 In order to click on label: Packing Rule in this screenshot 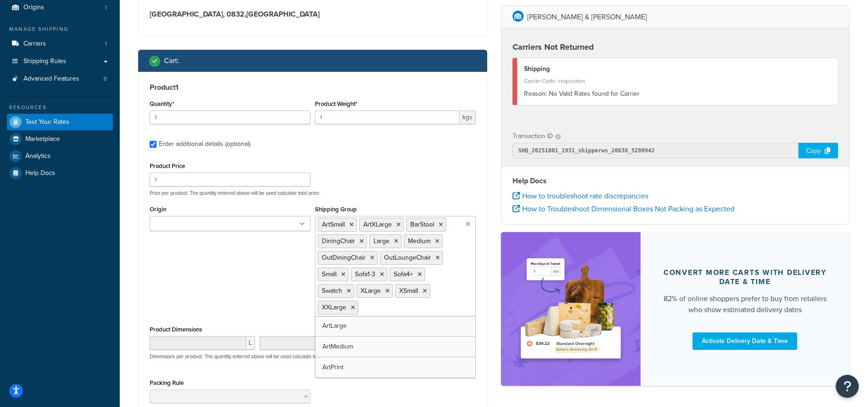, I will do `click(167, 383)`.